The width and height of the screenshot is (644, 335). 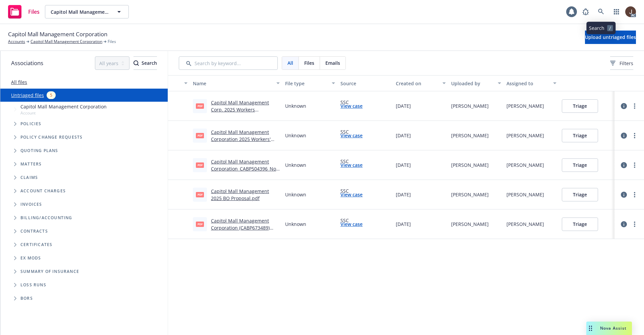 What do you see at coordinates (27, 63) in the screenshot?
I see `span: Associations` at bounding box center [27, 63].